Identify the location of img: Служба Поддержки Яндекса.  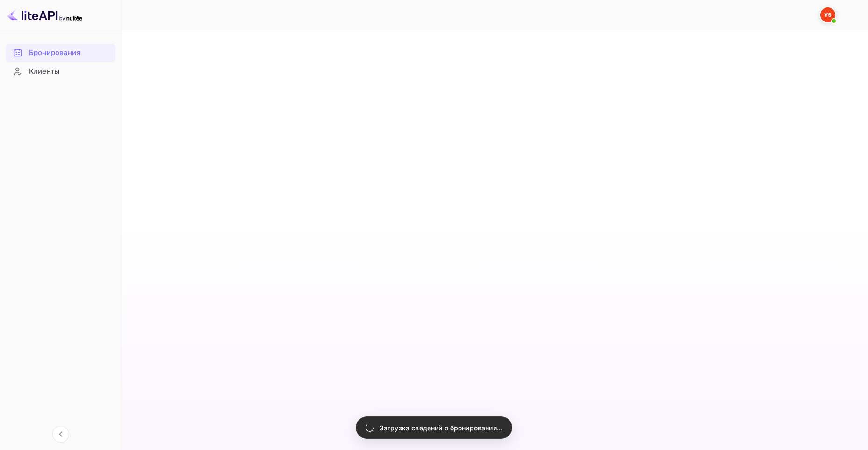
(828, 15).